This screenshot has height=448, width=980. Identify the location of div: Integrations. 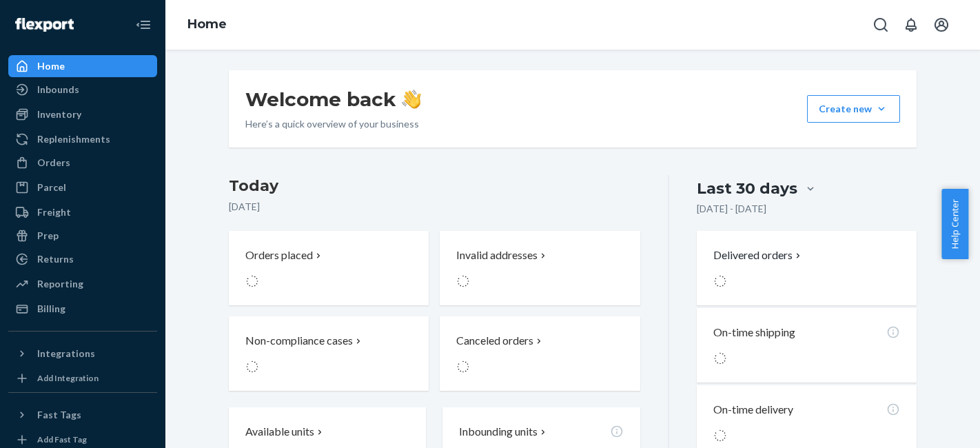
(66, 354).